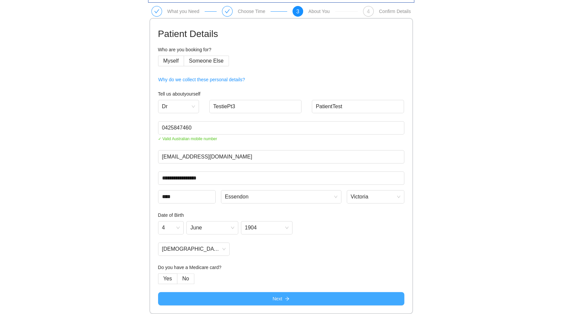 The height and width of the screenshot is (314, 562). What do you see at coordinates (281, 157) in the screenshot?
I see `input: Email` at bounding box center [281, 157].